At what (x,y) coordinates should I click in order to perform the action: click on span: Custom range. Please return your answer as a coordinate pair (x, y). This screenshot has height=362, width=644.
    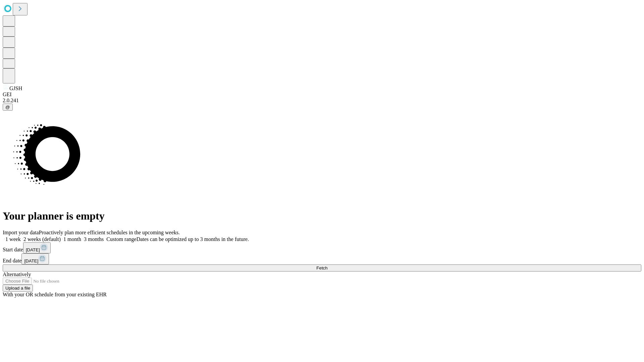
    Looking at the image, I should click on (121, 239).